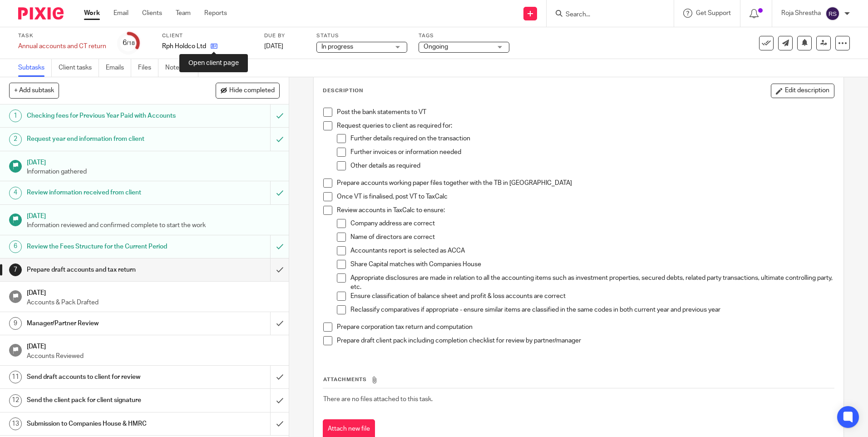  Describe the element at coordinates (592, 296) in the screenshot. I see `p: Ensure classification of balance sheet and profit & loss accounts are correct` at that location.